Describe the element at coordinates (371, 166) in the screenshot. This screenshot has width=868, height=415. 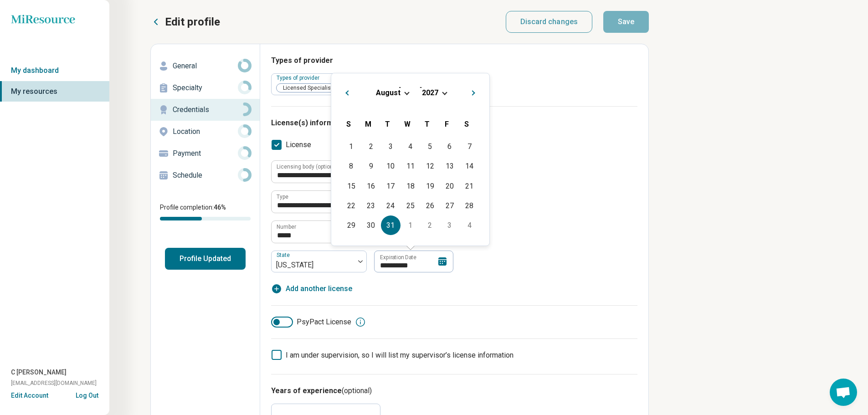
I see `div: Choose Monday, August 9th, 2027` at that location.